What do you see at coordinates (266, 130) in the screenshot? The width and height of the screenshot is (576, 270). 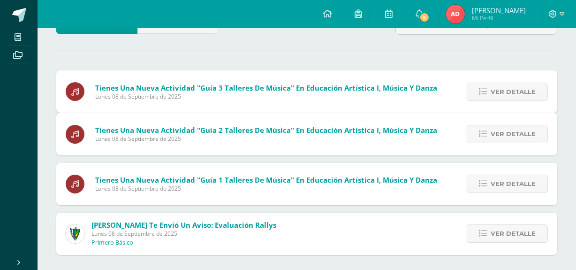 I see `span: Tienes una nueva actividad "Guía 2 Talleres de Música" En Educación Artística I, Música y Danza` at bounding box center [266, 130].